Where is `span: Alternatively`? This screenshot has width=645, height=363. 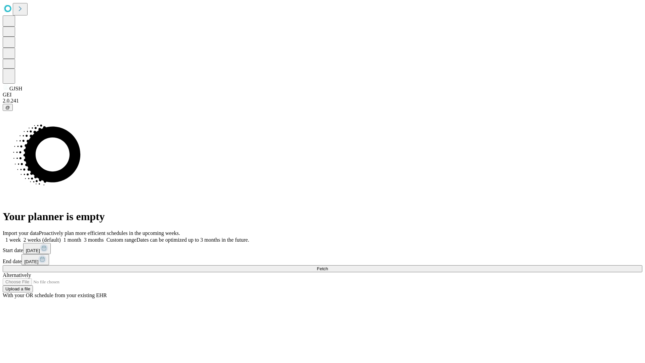 span: Alternatively is located at coordinates (17, 275).